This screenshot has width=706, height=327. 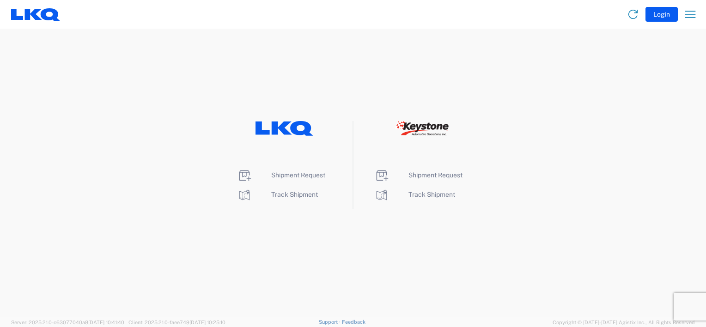 I want to click on span: Server: 2025.21.0-c63077040a8, so click(x=67, y=323).